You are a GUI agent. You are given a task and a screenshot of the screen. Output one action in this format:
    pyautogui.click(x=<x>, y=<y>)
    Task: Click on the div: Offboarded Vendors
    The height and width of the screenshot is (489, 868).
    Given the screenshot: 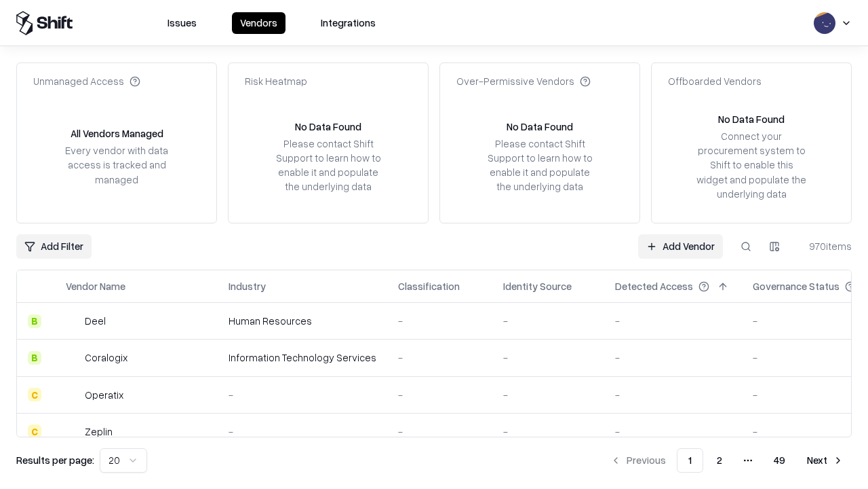 What is the action you would take?
    pyautogui.click(x=715, y=81)
    